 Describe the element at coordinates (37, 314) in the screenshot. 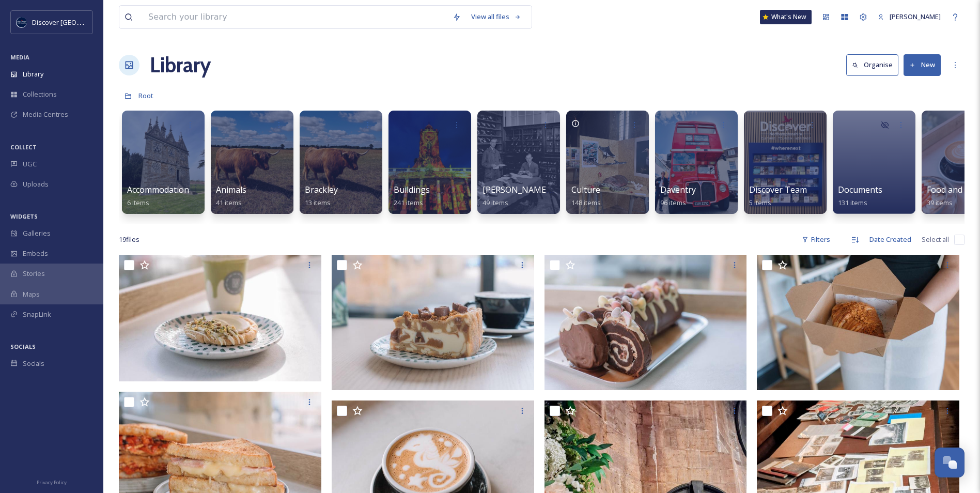

I see `span: SnapLink` at that location.